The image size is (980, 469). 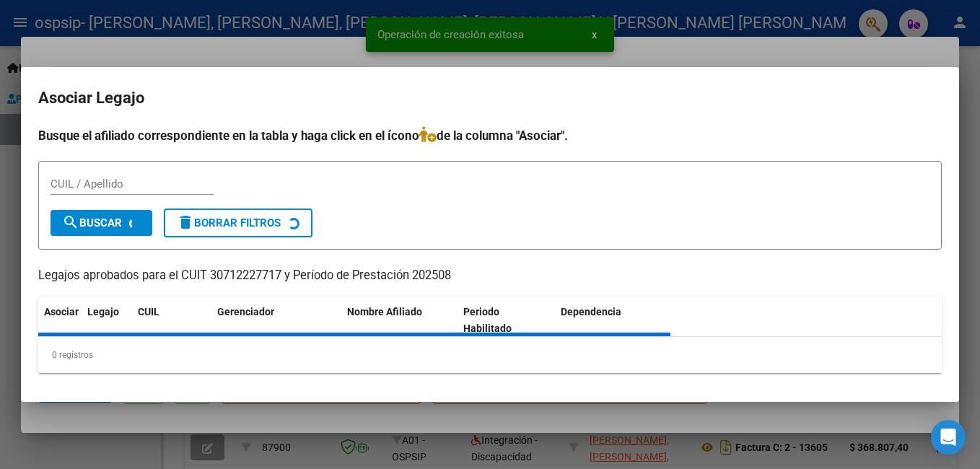 I want to click on datatable-header-cell: CUIL, so click(x=171, y=320).